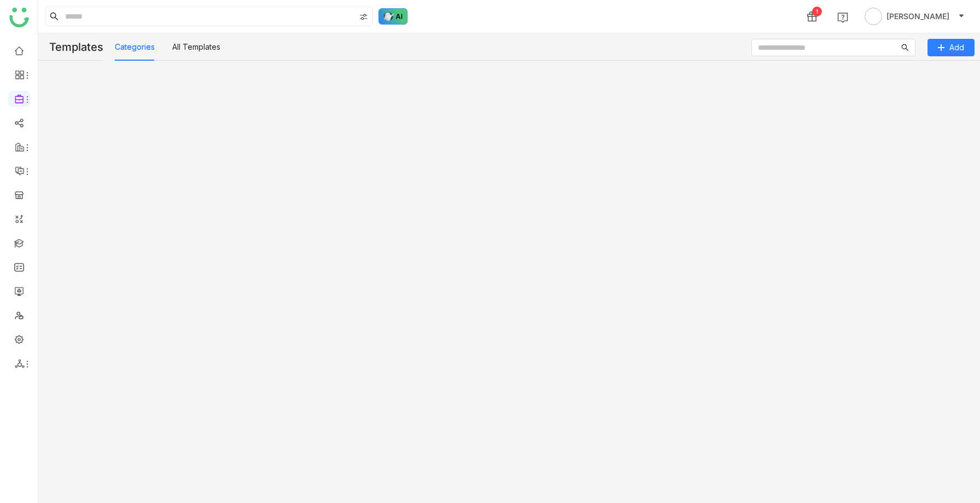  I want to click on div: 1, so click(817, 12).